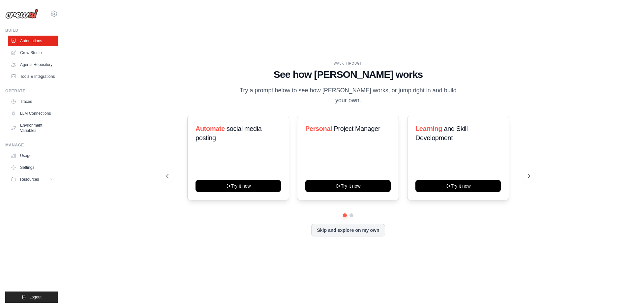 This screenshot has width=633, height=308. I want to click on img: Logo, so click(22, 14).